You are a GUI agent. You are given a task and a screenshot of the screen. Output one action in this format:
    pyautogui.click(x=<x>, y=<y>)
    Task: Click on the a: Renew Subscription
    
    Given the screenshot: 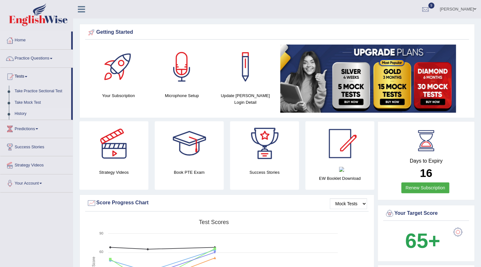 What is the action you would take?
    pyautogui.click(x=425, y=188)
    